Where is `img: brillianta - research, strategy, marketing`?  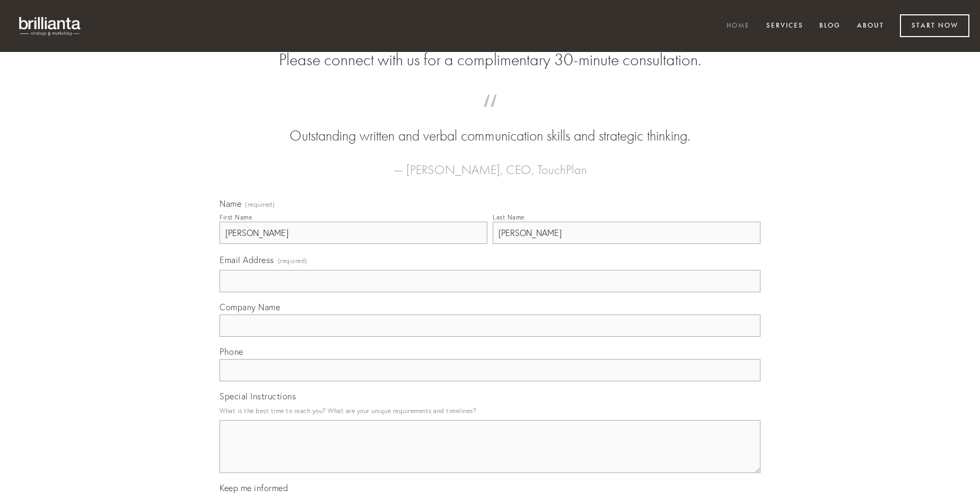 img: brillianta - research, strategy, marketing is located at coordinates (50, 26).